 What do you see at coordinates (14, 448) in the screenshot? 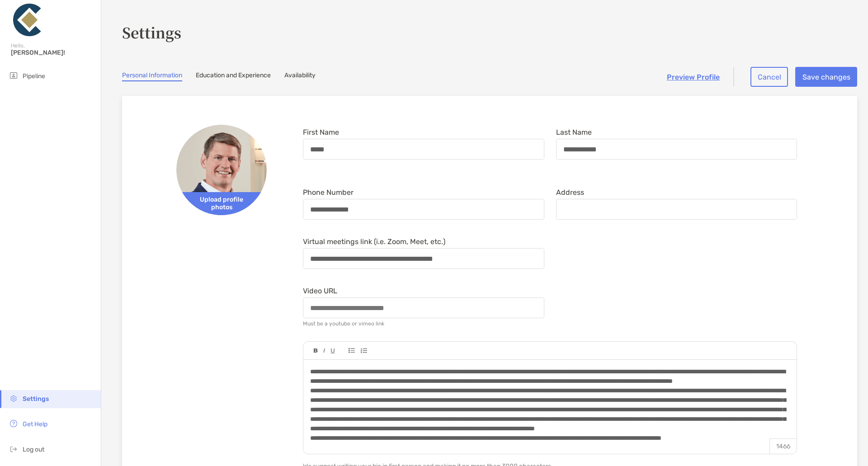
I see `img: logout icon` at bounding box center [14, 448].